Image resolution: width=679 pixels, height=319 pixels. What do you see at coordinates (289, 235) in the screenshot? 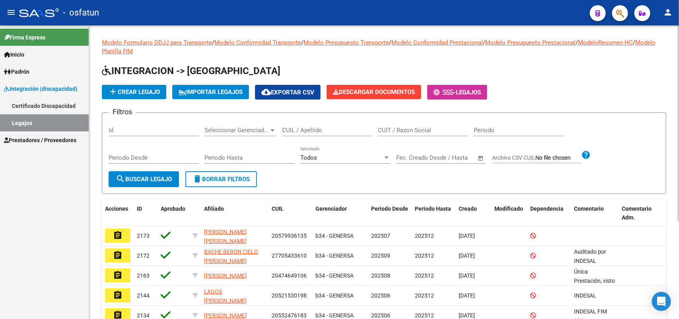
I see `span: 20579936135` at bounding box center [289, 235].